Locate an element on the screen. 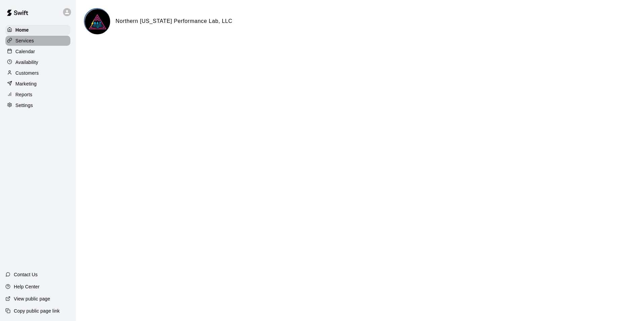 This screenshot has width=644, height=321. a: Calendar is located at coordinates (38, 51).